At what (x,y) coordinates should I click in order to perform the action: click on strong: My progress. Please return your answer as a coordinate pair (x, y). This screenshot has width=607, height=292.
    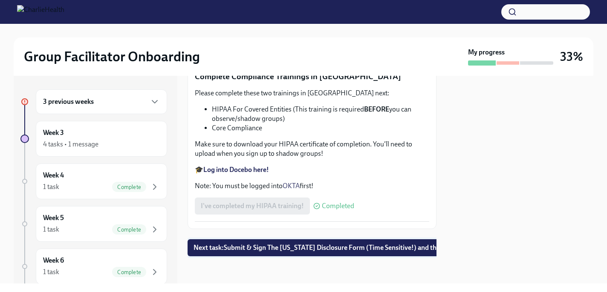
    Looking at the image, I should click on (486, 52).